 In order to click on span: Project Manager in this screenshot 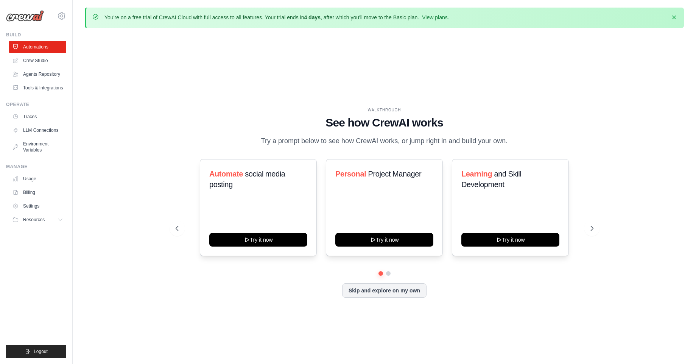, I will do `click(394, 174)`.